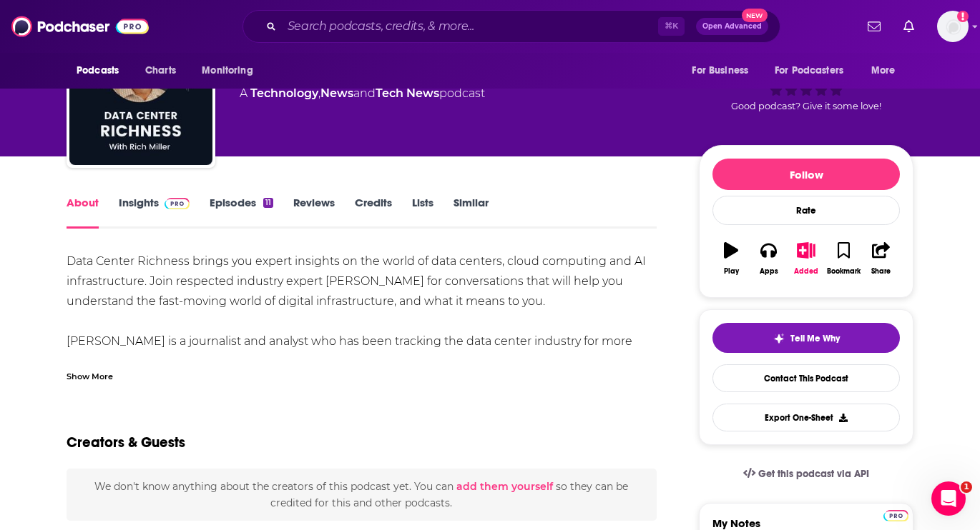 This screenshot has height=530, width=980. Describe the element at coordinates (241, 212) in the screenshot. I see `a: Episodes11` at that location.